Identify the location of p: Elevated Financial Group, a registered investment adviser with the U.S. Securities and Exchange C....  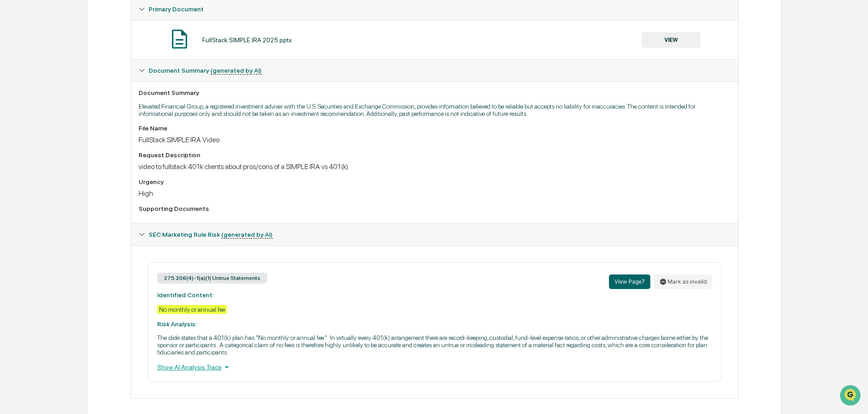
(435, 110).